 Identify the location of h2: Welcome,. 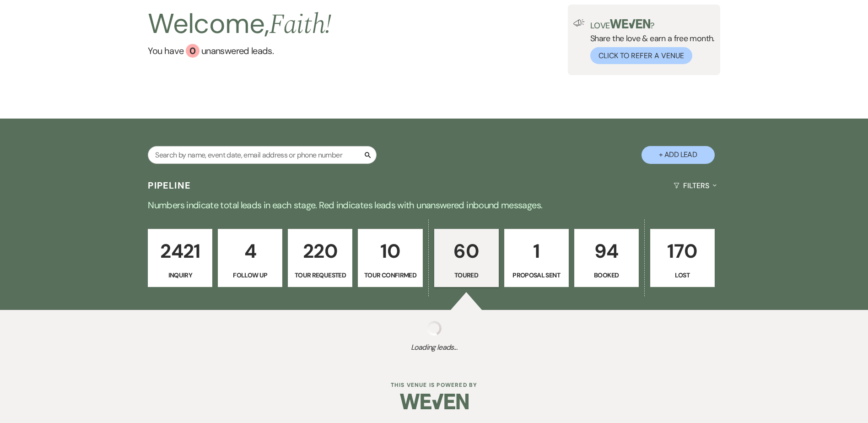
(239, 24).